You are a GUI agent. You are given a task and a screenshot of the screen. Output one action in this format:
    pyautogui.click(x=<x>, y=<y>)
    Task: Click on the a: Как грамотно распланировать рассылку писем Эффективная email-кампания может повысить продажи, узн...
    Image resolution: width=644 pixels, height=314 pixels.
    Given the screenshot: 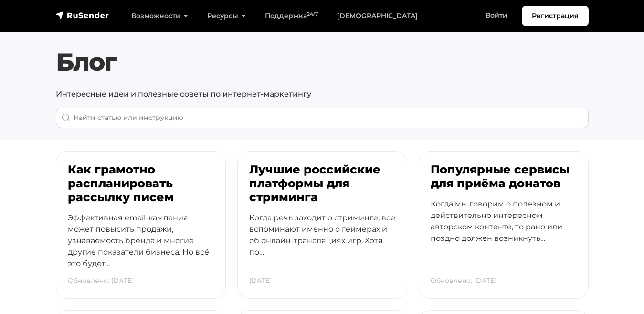 What is the action you would take?
    pyautogui.click(x=141, y=225)
    